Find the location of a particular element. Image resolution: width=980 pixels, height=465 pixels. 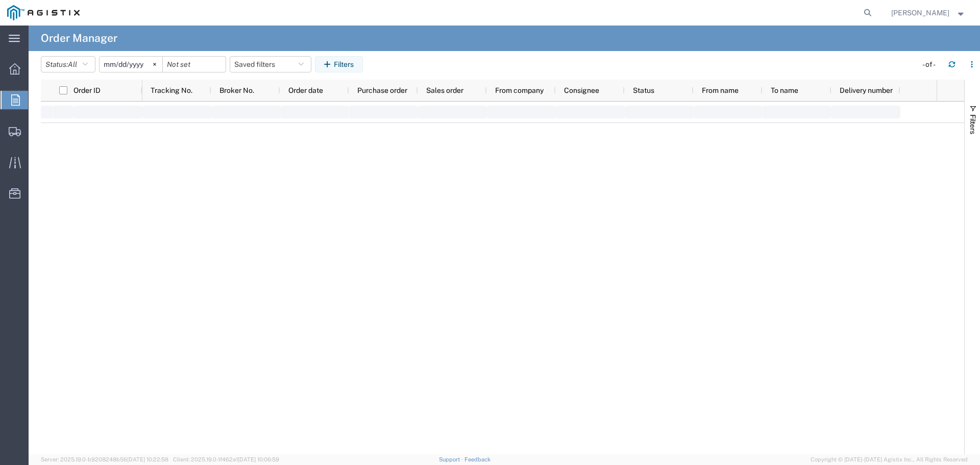

span: Client: 2025.19.0-1f462a1 is located at coordinates (226, 459).